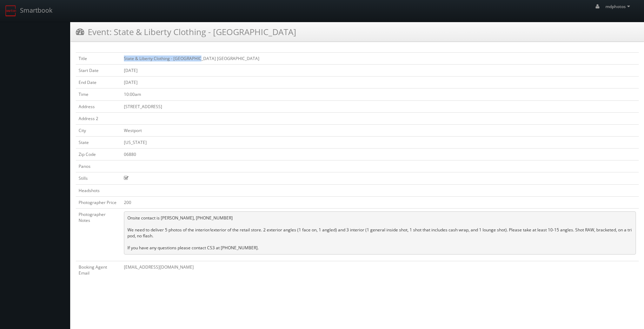 The image size is (644, 329). Describe the element at coordinates (98, 58) in the screenshot. I see `td: Title` at that location.